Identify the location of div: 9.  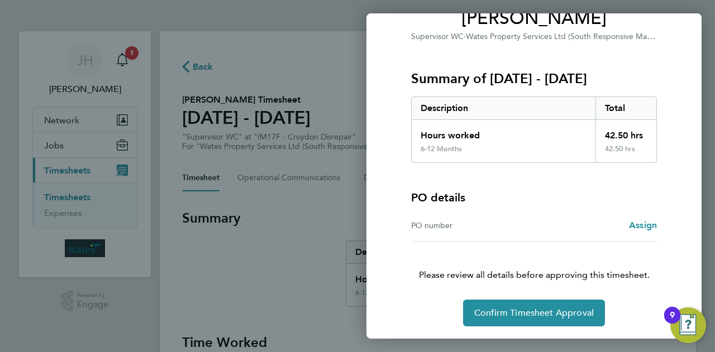
(672, 323).